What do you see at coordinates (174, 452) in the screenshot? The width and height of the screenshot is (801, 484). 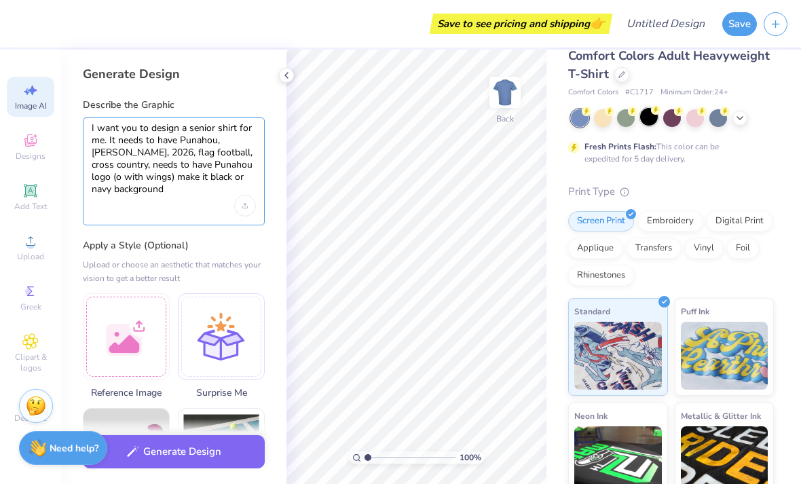 I see `button: Generate Design` at bounding box center [174, 452].